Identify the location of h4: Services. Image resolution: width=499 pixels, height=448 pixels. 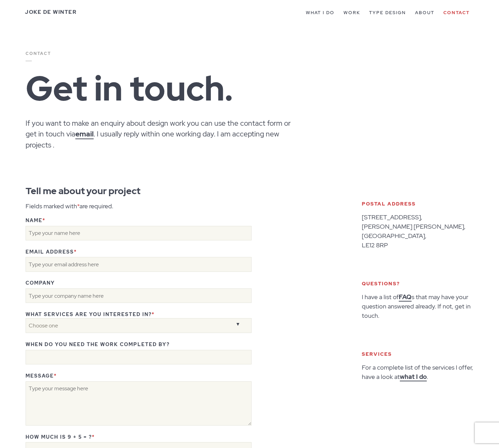
(418, 356).